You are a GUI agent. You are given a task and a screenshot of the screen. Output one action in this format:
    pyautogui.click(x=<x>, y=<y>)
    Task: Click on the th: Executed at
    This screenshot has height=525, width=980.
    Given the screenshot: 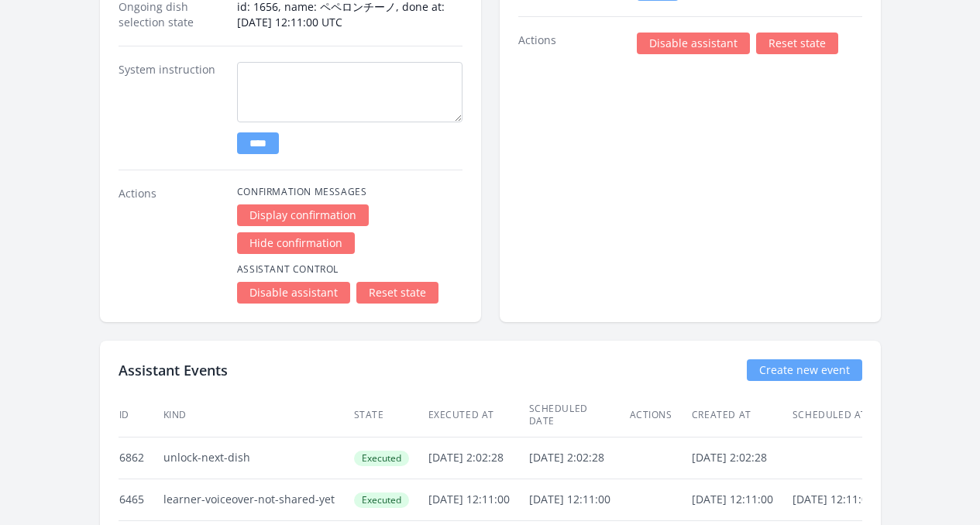 What is the action you would take?
    pyautogui.click(x=478, y=415)
    